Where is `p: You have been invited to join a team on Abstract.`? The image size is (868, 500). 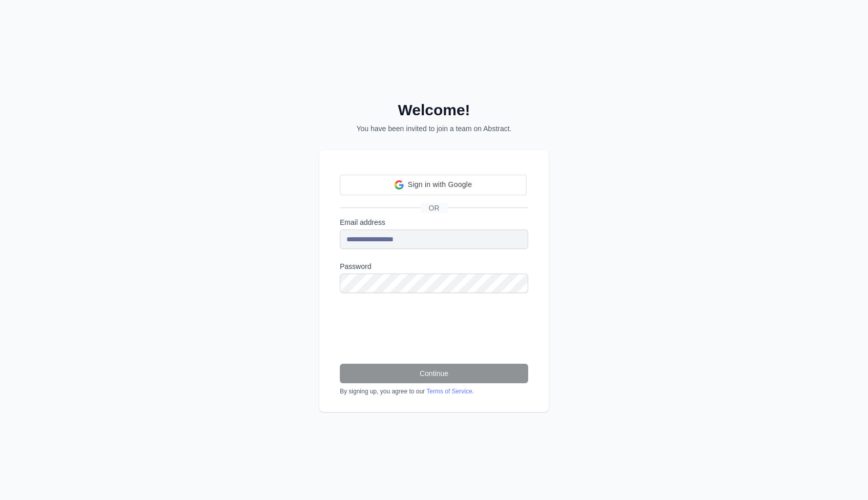 p: You have been invited to join a team on Abstract. is located at coordinates (434, 128).